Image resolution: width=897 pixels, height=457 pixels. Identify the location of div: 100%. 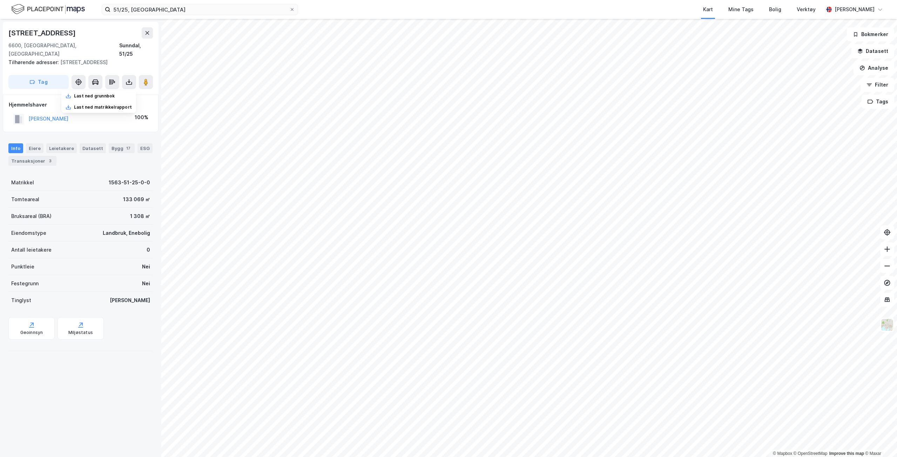
(141, 118).